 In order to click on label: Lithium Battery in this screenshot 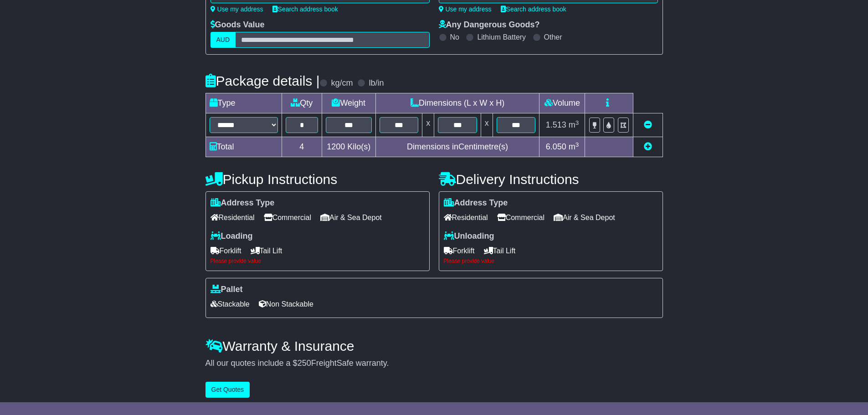, I will do `click(501, 37)`.